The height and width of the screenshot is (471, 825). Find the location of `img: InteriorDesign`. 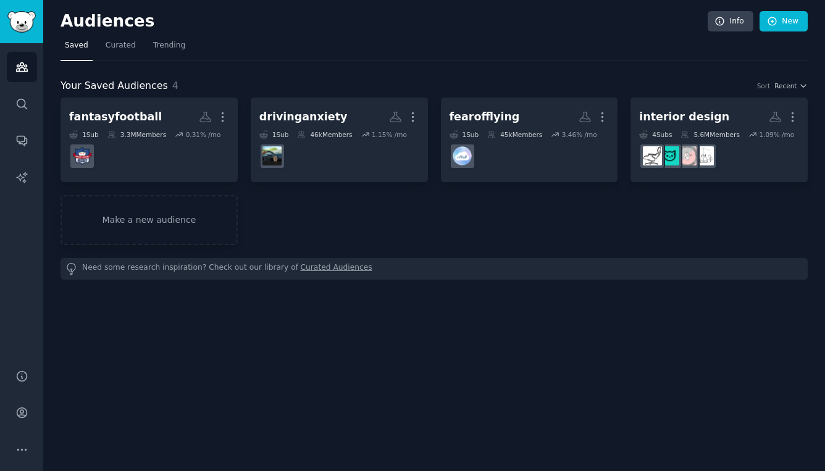

img: InteriorDesign is located at coordinates (704, 156).